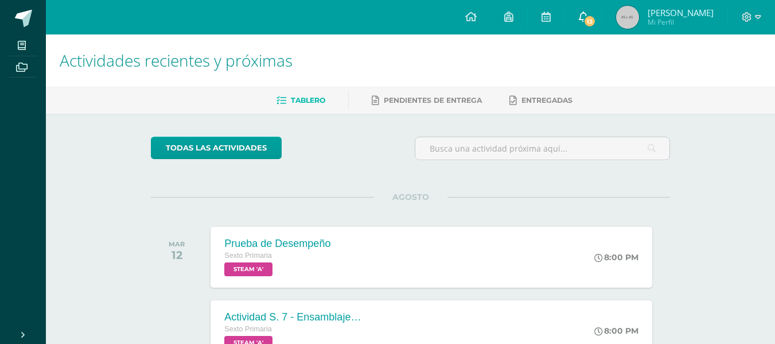  I want to click on a: todas las Actividades, so click(216, 147).